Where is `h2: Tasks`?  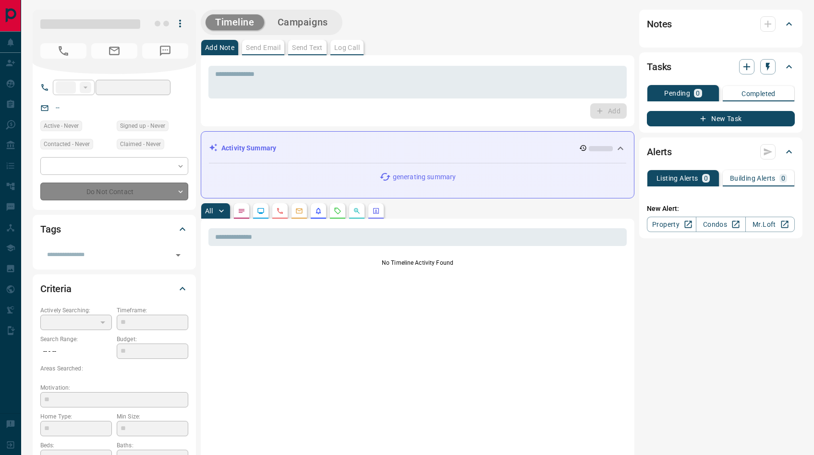 h2: Tasks is located at coordinates (659, 67).